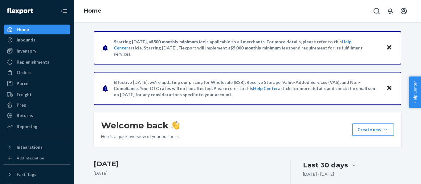 This screenshot has height=184, width=421. Describe the element at coordinates (27, 127) in the screenshot. I see `div: Reporting` at that location.